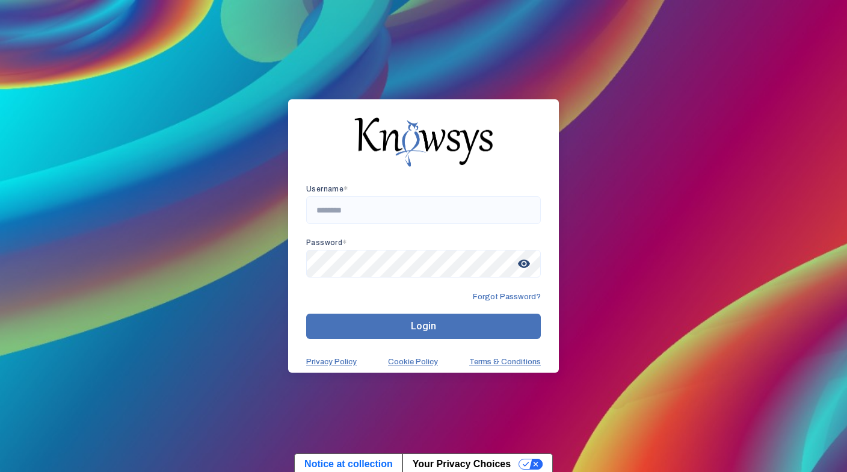 The width and height of the screenshot is (847, 472). What do you see at coordinates (524, 264) in the screenshot?
I see `span: visibility` at bounding box center [524, 264].